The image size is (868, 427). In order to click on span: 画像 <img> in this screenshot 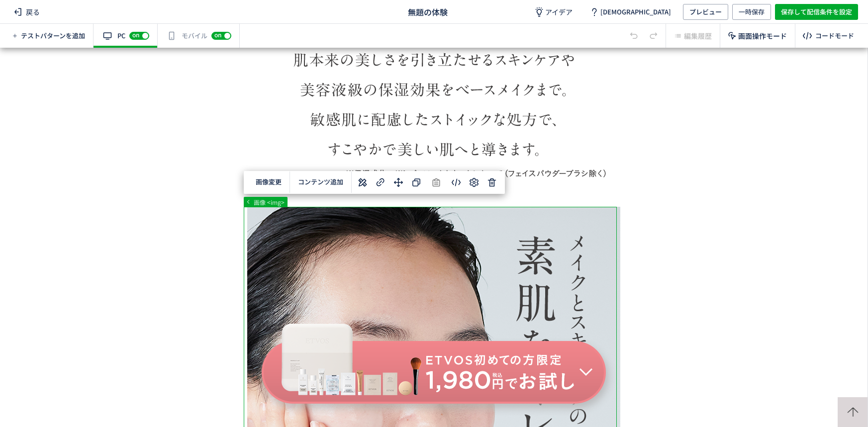, I will do `click(269, 202)`.